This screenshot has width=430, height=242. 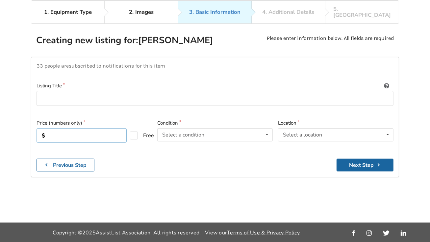 I want to click on div: Select a location, so click(x=303, y=135).